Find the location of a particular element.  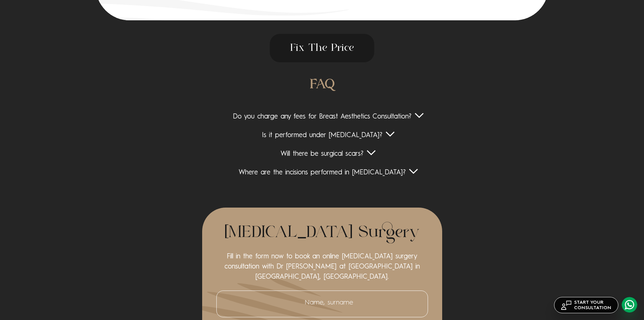

input: Name, surname is located at coordinates (322, 304).